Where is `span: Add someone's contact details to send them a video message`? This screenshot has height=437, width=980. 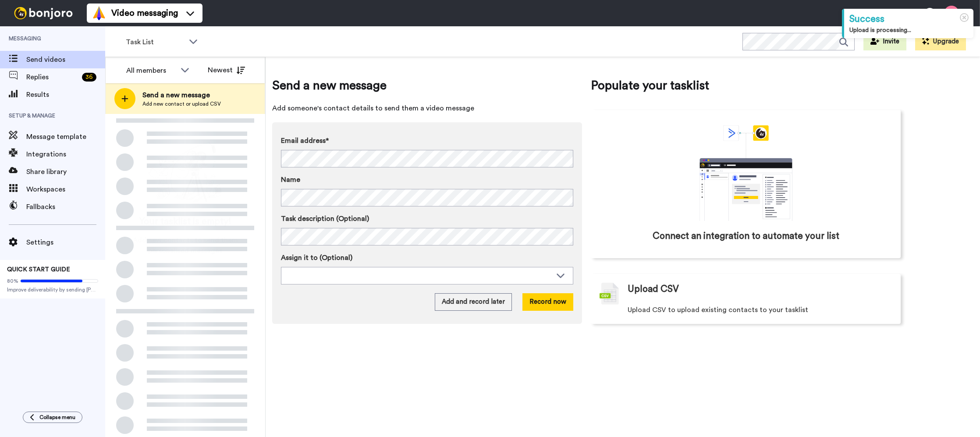 span: Add someone's contact details to send them a video message is located at coordinates (427, 108).